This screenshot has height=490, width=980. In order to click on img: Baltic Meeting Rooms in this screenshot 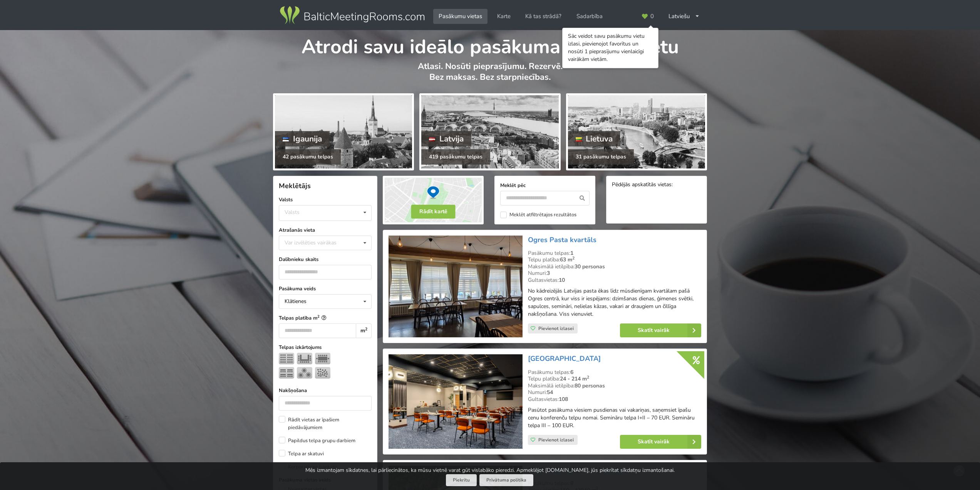, I will do `click(352, 15)`.